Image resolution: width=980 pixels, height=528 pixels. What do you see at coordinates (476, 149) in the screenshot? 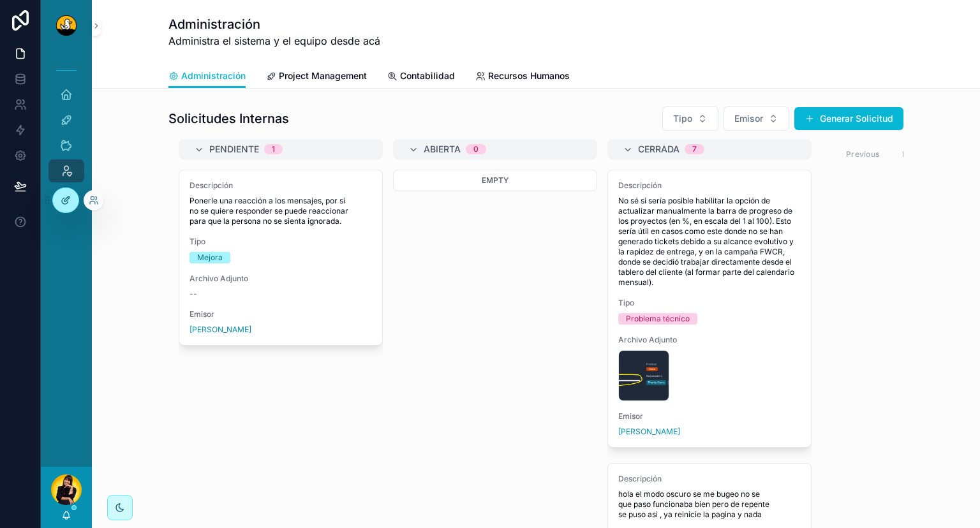
I see `div: 0` at bounding box center [476, 149].